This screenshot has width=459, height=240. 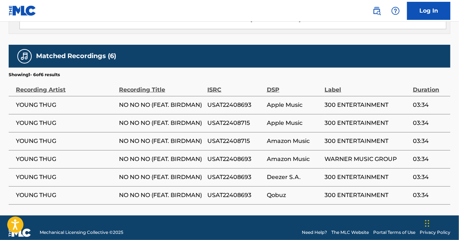 What do you see at coordinates (396, 11) in the screenshot?
I see `img: help` at bounding box center [396, 11].